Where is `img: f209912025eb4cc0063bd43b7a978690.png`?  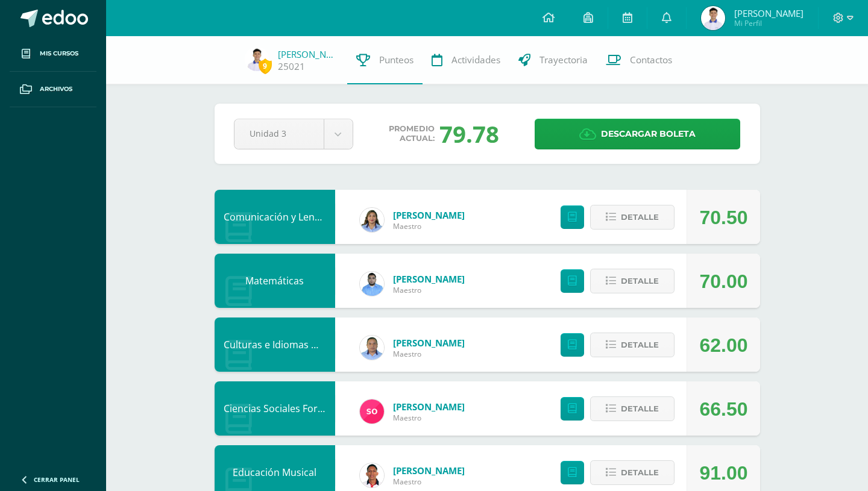 img: f209912025eb4cc0063bd43b7a978690.png is located at coordinates (372, 411).